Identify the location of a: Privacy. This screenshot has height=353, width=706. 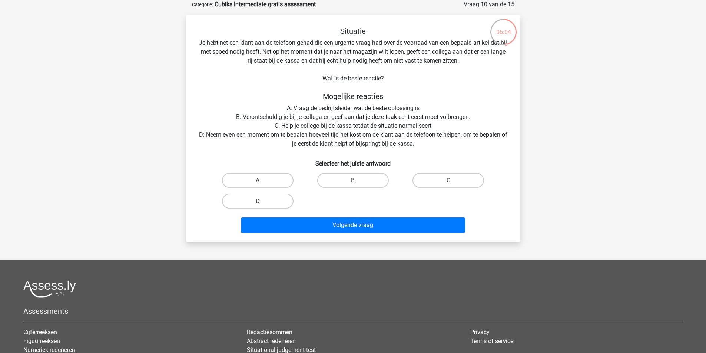
(480, 332).